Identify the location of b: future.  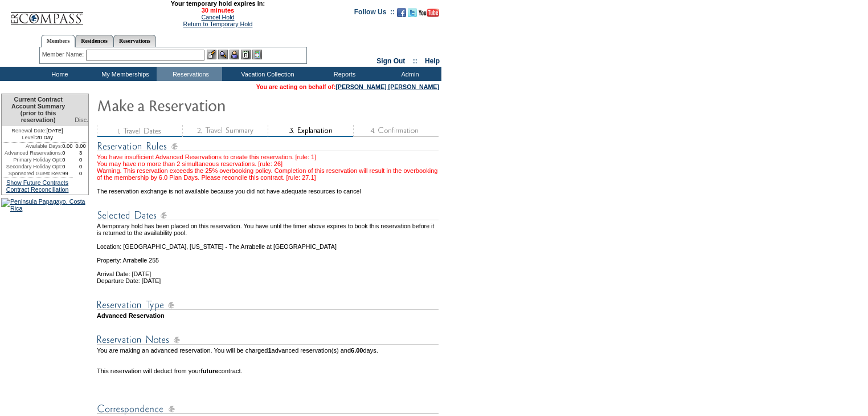
(209, 371).